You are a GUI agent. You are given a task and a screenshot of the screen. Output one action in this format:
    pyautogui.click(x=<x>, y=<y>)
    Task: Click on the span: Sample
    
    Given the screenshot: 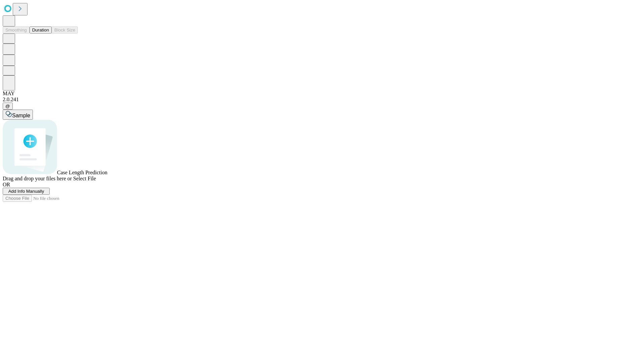 What is the action you would take?
    pyautogui.click(x=21, y=115)
    